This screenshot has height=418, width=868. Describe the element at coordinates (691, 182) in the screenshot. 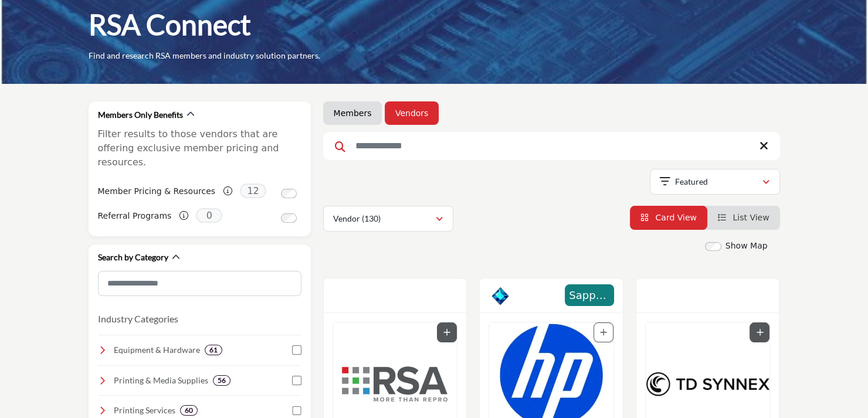

I see `p: Featured` at that location.